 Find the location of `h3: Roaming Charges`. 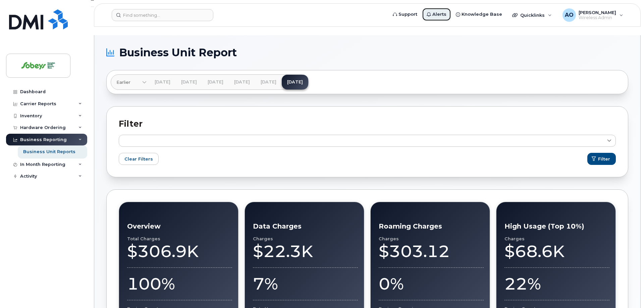

h3: Roaming Charges is located at coordinates (431, 226).